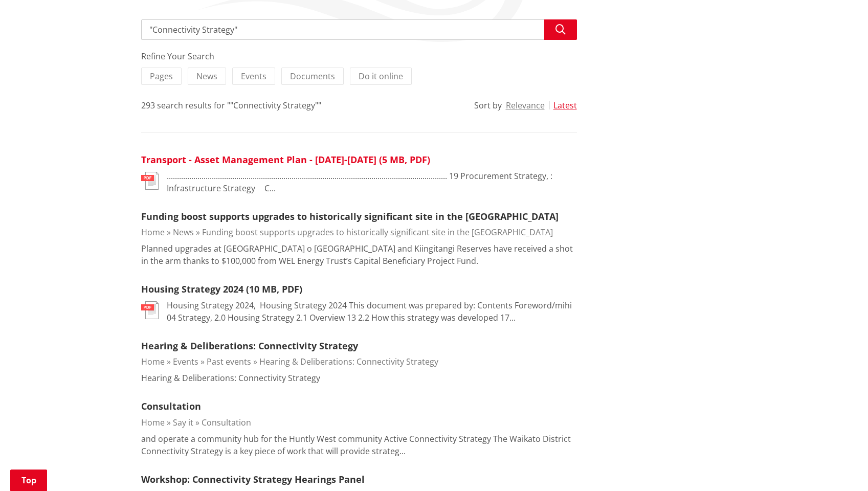 This screenshot has height=491, width=868. What do you see at coordinates (254, 76) in the screenshot?
I see `span: Events` at bounding box center [254, 76].